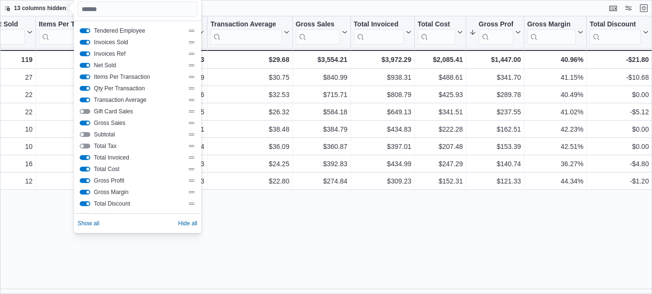 The height and width of the screenshot is (294, 652). What do you see at coordinates (250, 77) in the screenshot?
I see `div: $30.75` at bounding box center [250, 77].